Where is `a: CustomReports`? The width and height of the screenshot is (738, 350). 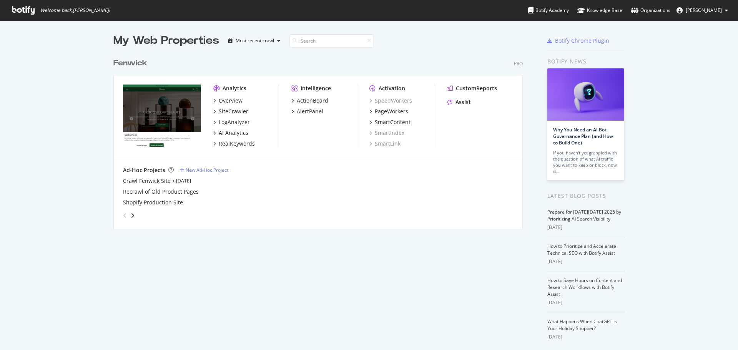 a: CustomReports is located at coordinates (472, 88).